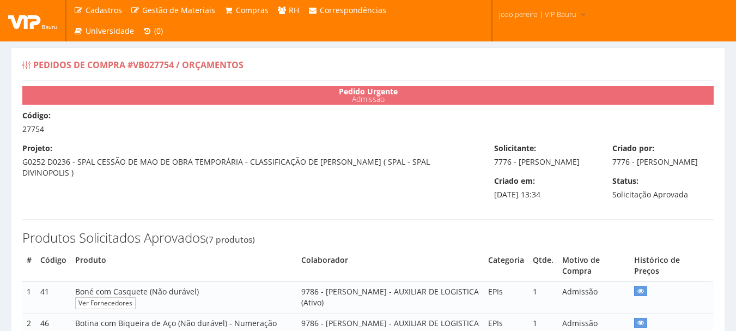 This screenshot has height=331, width=736. What do you see at coordinates (506, 297) in the screenshot?
I see `td: EPIs` at bounding box center [506, 297].